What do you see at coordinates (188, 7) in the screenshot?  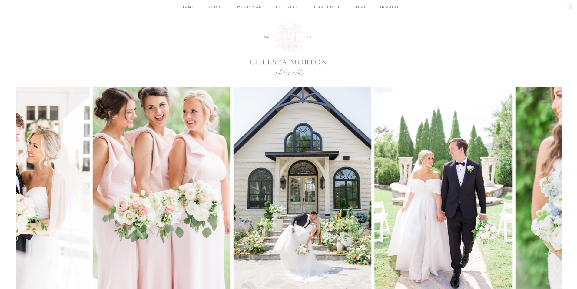 I see `nav: home` at bounding box center [188, 7].